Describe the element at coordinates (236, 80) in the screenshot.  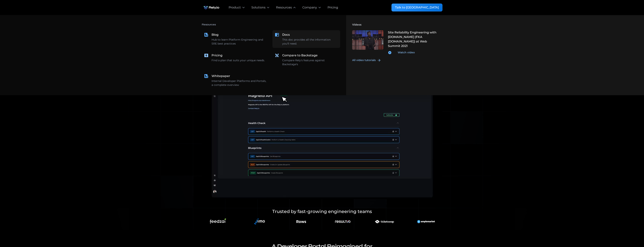
I see `a: WhitepaperInternal Developer Platforms and Portals, a complete overview` at that location.